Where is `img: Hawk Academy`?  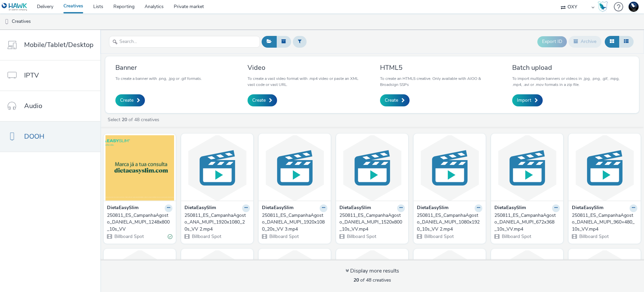 img: Hawk Academy is located at coordinates (603, 7).